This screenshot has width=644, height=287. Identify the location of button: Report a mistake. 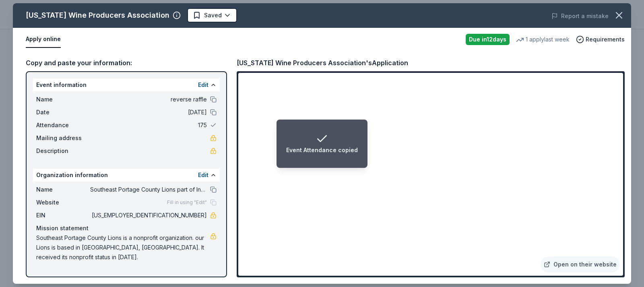
(580, 16).